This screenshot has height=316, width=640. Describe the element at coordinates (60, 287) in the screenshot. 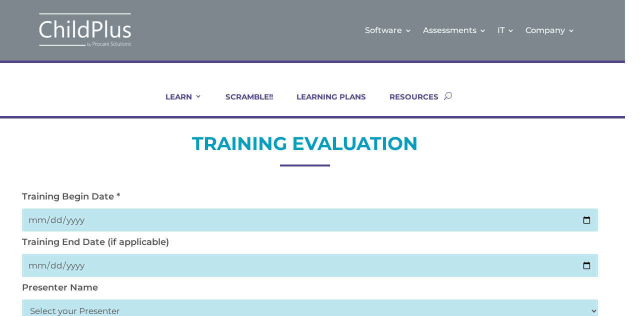

I see `label: Presenter Name` at that location.